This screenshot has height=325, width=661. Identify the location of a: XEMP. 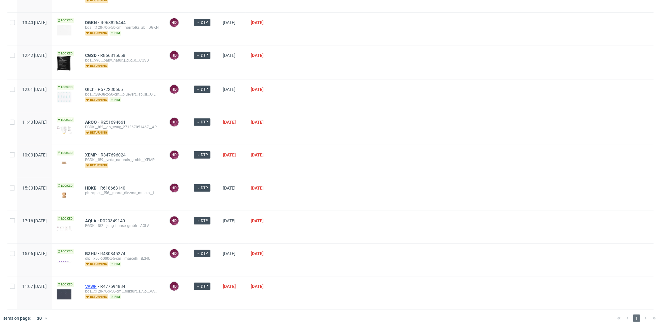
(93, 155).